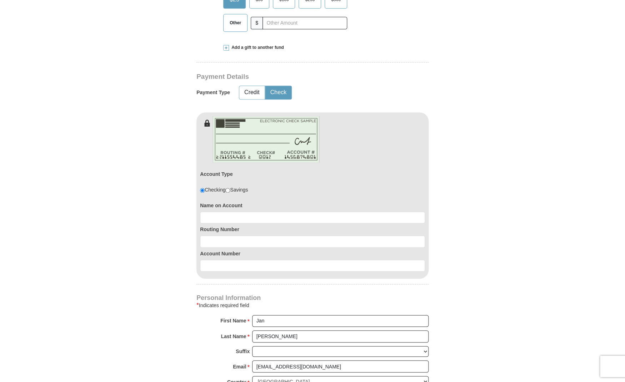 The width and height of the screenshot is (625, 382). What do you see at coordinates (224, 190) in the screenshot?
I see `div: Checking Savings` at bounding box center [224, 190].